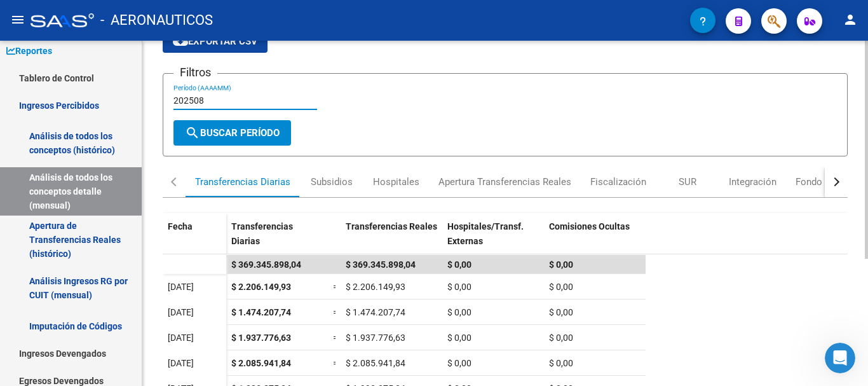  I want to click on datatable-header-cell: Transferencias Diarias, so click(277, 239).